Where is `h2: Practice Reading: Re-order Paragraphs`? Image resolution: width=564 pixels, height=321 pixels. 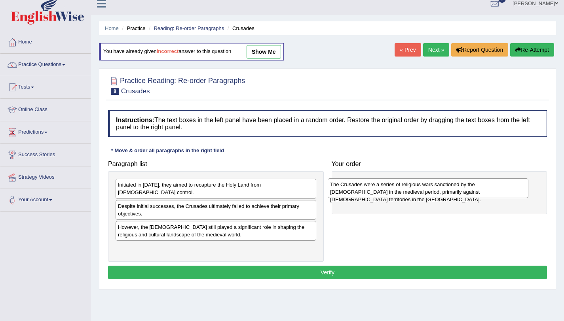 h2: Practice Reading: Re-order Paragraphs is located at coordinates (176, 85).